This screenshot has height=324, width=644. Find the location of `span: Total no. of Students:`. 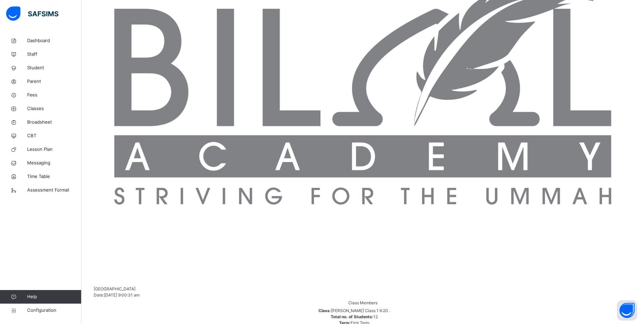

span: Total no. of Students: is located at coordinates (352, 317).